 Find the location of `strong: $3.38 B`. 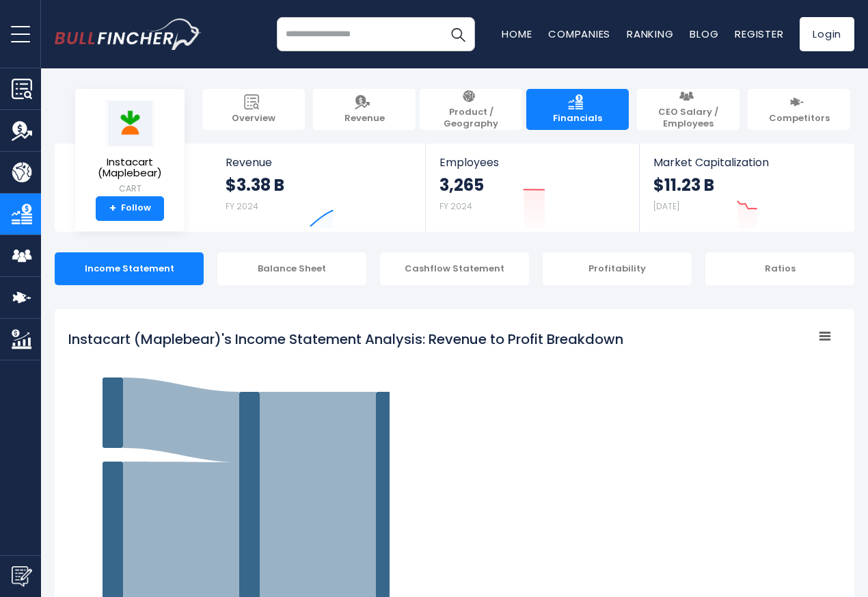

strong: $3.38 B is located at coordinates (255, 185).